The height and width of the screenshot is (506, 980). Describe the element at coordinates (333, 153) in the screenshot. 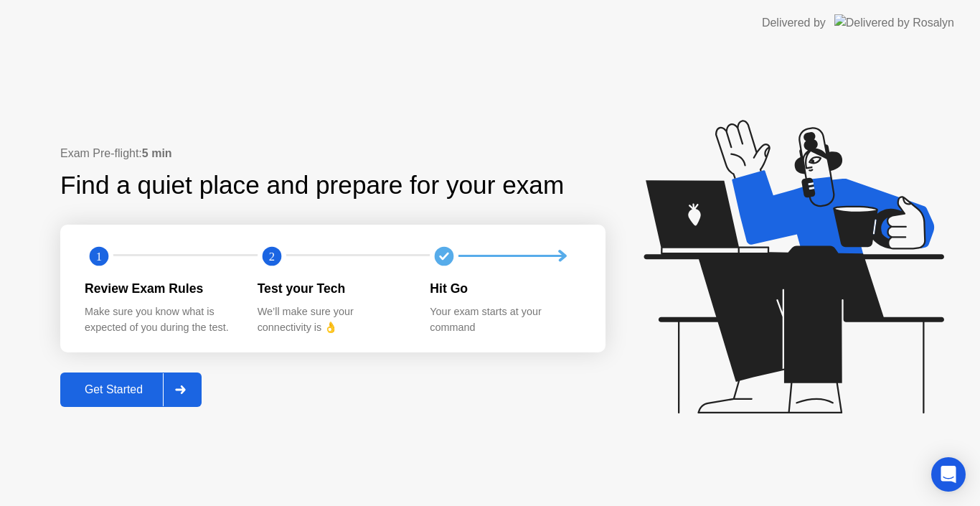

I see `div: Exam Pre-flight:` at that location.